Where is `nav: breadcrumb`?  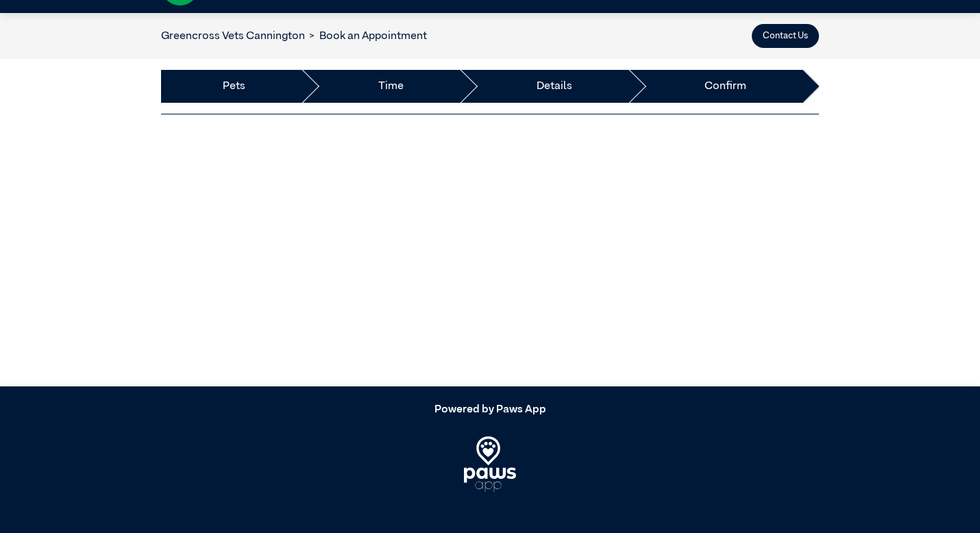
nav: breadcrumb is located at coordinates (294, 37).